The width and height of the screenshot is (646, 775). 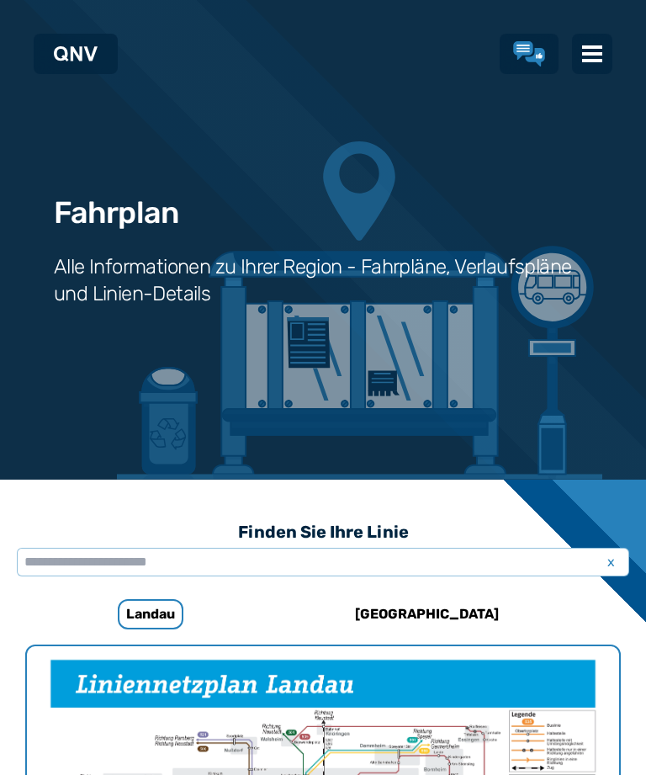 I want to click on a: QNV Logo, so click(x=76, y=54).